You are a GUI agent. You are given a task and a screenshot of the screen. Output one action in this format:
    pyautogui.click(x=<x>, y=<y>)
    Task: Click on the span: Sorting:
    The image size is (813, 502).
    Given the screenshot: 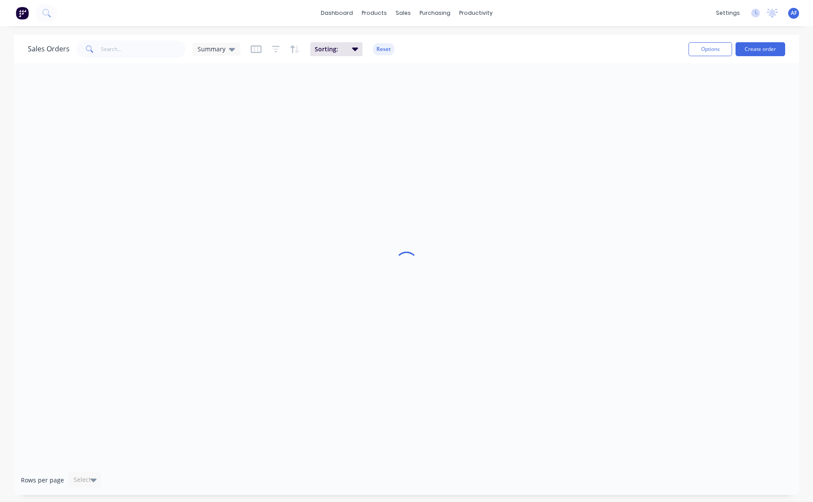 What is the action you would take?
    pyautogui.click(x=331, y=49)
    